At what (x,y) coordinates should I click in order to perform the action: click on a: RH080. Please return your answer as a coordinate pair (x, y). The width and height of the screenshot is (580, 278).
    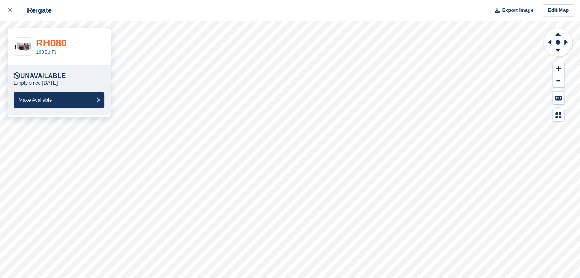
    Looking at the image, I should click on (51, 43).